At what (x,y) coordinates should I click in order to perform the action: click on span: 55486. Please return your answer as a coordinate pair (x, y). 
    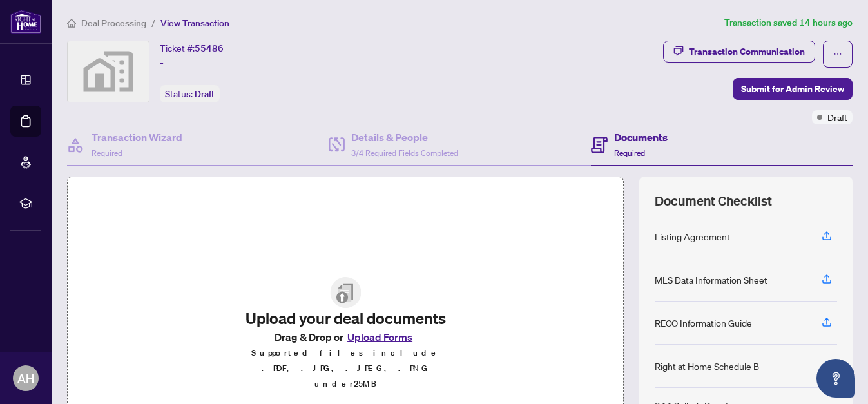
    Looking at the image, I should click on (209, 48).